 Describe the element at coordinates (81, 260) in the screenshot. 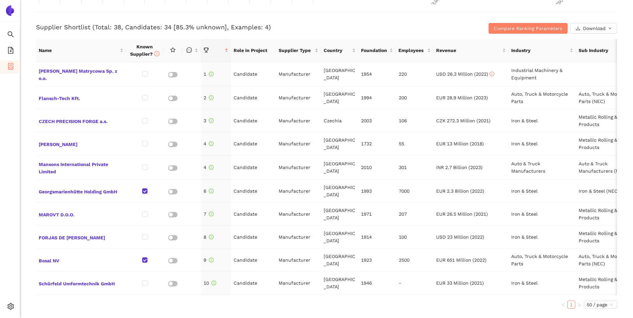

I see `span: Bosal NV` at that location.